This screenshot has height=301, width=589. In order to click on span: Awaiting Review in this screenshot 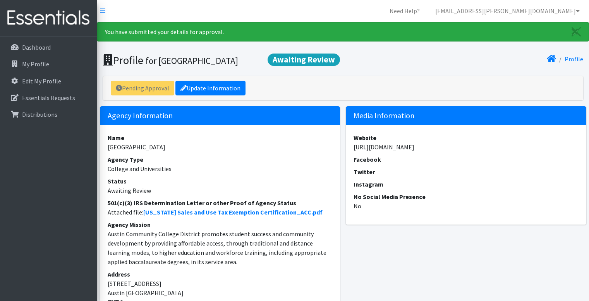, I will do `click(304, 60)`.